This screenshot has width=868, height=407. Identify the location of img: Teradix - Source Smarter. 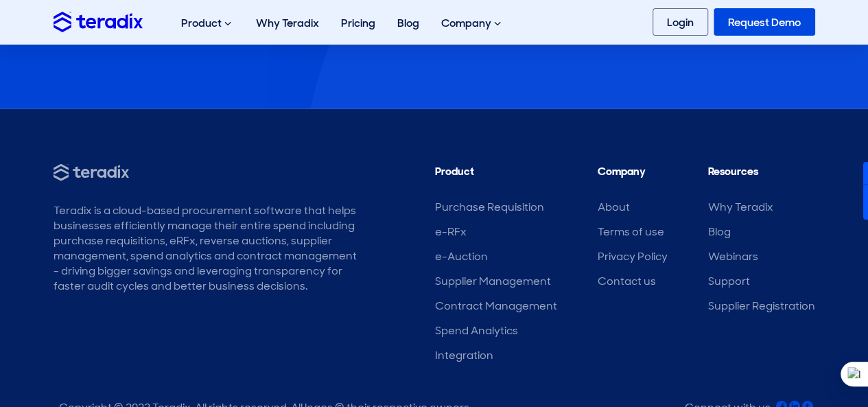
(91, 172).